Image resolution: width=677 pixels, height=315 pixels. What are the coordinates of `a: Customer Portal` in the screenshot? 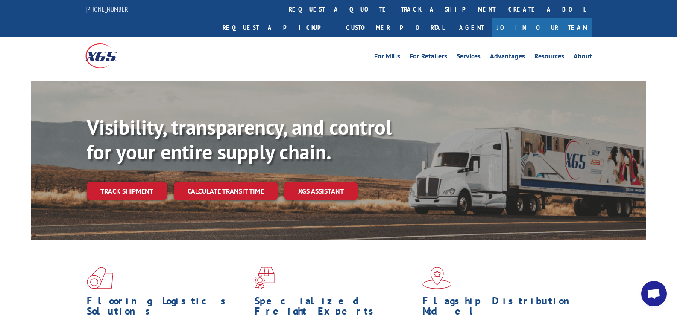 It's located at (395, 27).